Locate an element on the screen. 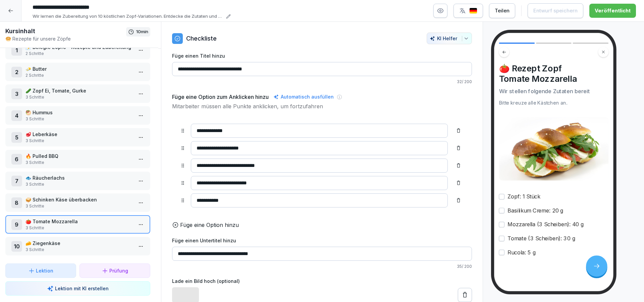 The width and height of the screenshot is (644, 302). div: Entwurf speichern is located at coordinates (555, 11).